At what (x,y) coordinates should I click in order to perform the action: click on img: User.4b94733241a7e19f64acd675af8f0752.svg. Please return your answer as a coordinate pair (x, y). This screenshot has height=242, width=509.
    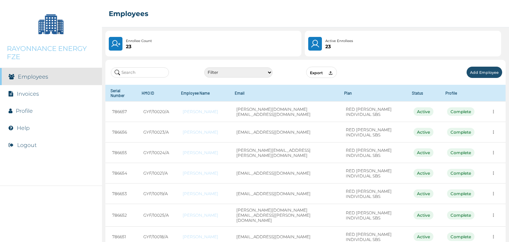
    Looking at the image, I should click on (315, 44).